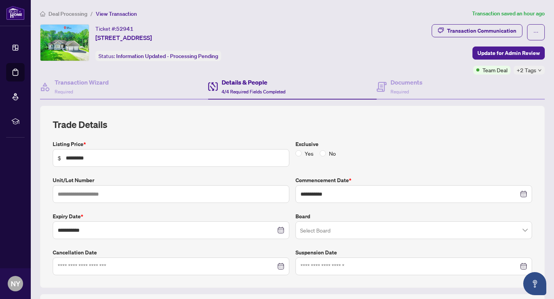  What do you see at coordinates (171, 216) in the screenshot?
I see `label: Expiry Date` at bounding box center [171, 216].